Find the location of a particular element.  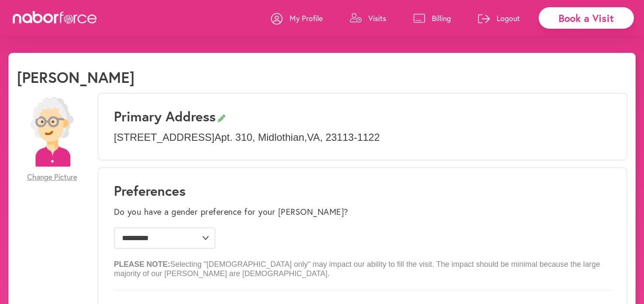

a: Billing is located at coordinates (432, 18).